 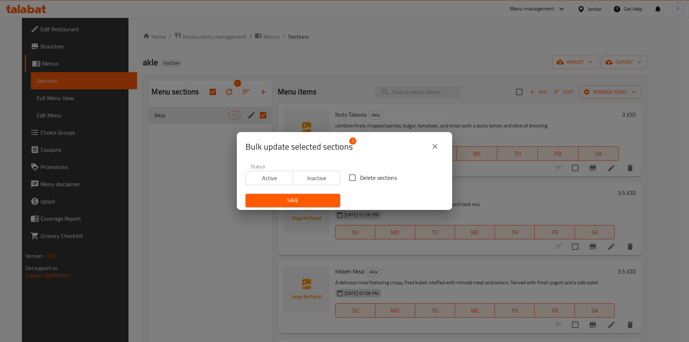 I want to click on span: Selected section count, so click(x=299, y=147).